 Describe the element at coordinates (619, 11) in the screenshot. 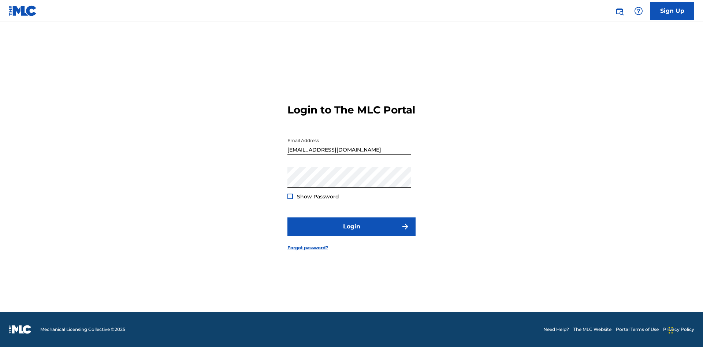

I see `img: search` at that location.